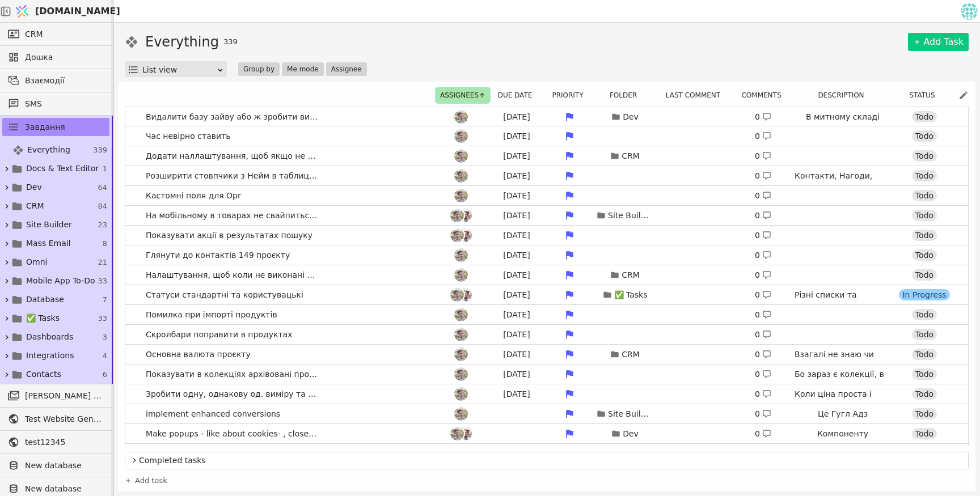 The image size is (980, 496). What do you see at coordinates (146, 481) in the screenshot?
I see `a: Add task` at bounding box center [146, 481].